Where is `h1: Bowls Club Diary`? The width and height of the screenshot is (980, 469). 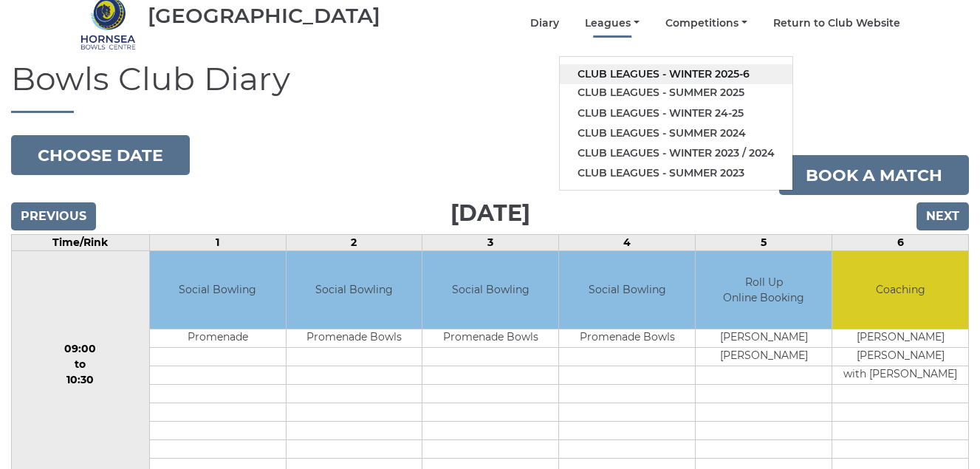
h1: Bowls Club Diary is located at coordinates (490, 86).